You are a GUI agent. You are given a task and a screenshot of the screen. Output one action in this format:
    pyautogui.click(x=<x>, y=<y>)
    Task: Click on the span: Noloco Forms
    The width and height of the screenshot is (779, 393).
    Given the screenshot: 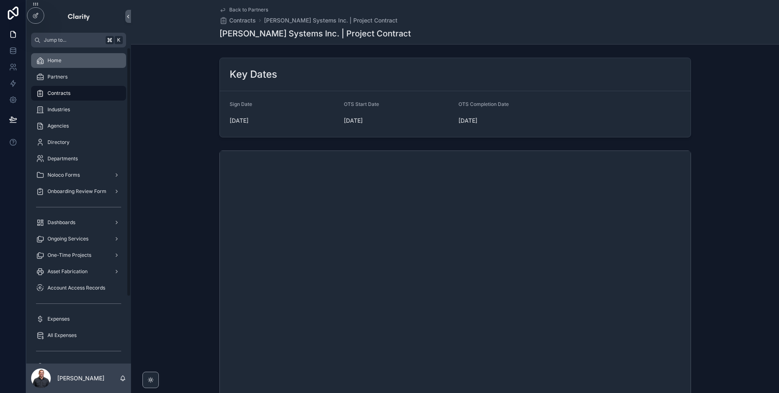 What is the action you would take?
    pyautogui.click(x=63, y=175)
    